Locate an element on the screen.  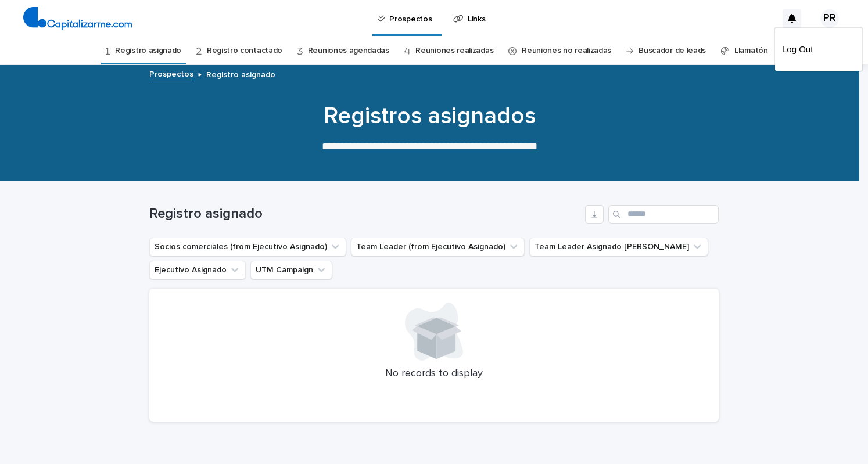
p: Log Out is located at coordinates (819, 49).